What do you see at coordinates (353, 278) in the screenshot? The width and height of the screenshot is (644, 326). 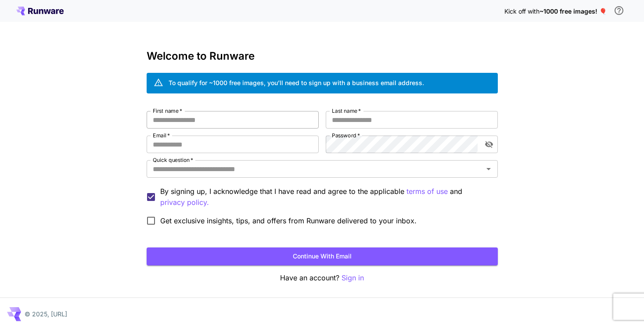 I see `button: Sign in` at bounding box center [353, 278].